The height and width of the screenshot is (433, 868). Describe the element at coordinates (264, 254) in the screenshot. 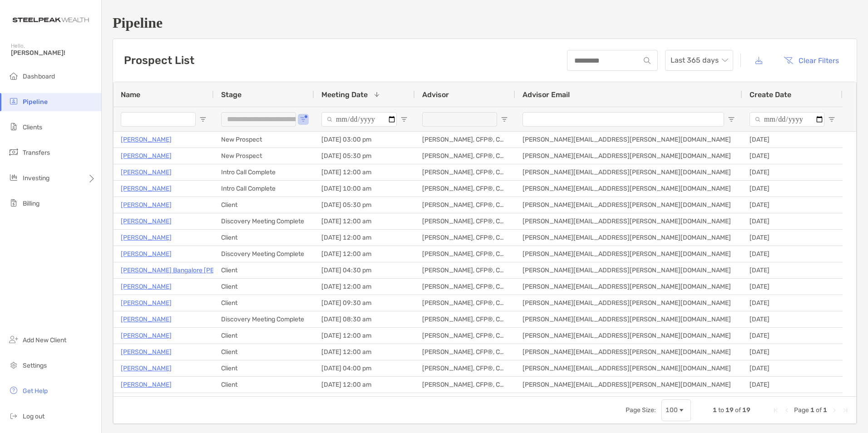

I see `div: Discovery Meeting Complete` at that location.